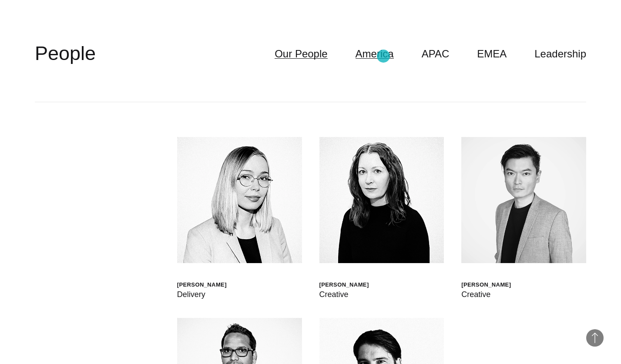  What do you see at coordinates (595, 338) in the screenshot?
I see `button: Back to Top` at bounding box center [595, 338].